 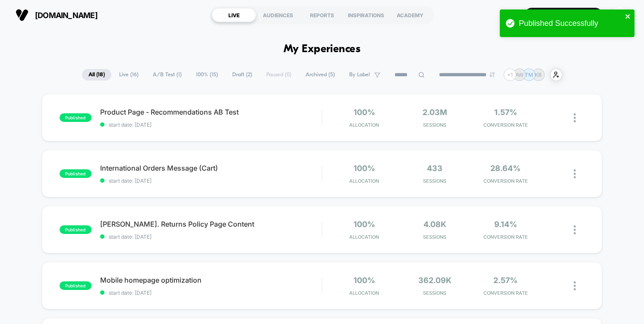 What do you see at coordinates (210, 168) in the screenshot?
I see `span: International Orders Message (Cart)` at bounding box center [210, 168].